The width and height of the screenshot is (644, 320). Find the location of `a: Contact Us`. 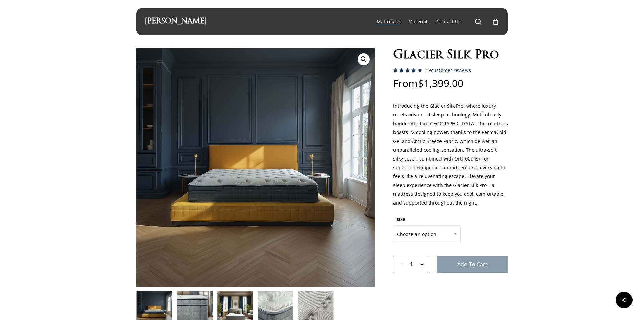

a: Contact Us is located at coordinates (449, 22).